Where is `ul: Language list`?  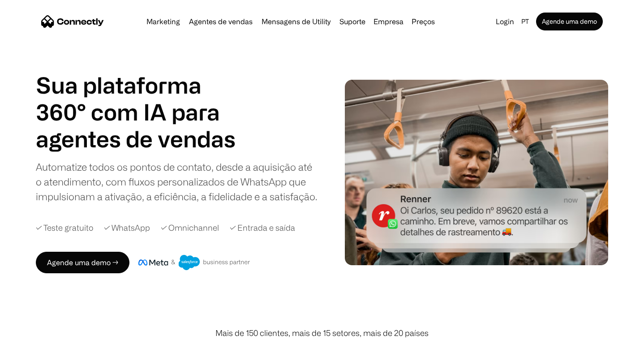
ul: Language list is located at coordinates (36, 343).